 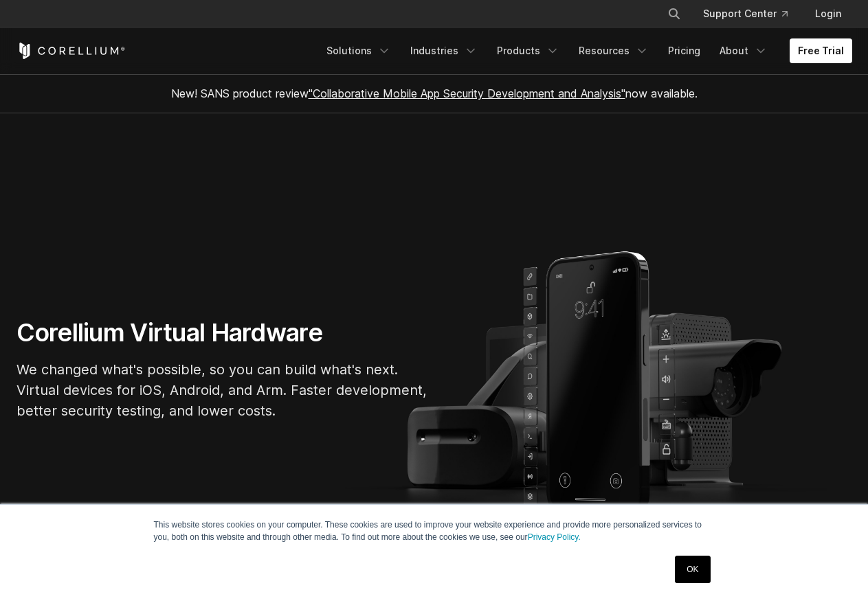 What do you see at coordinates (467, 93) in the screenshot?
I see `a: "Collaborative Mobile App Security Development and Analysis"` at bounding box center [467, 93].